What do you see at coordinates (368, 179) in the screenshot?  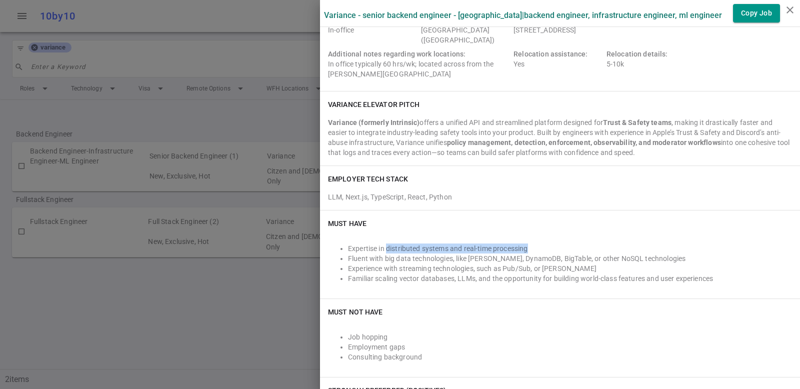 I see `h6: EMPLOYER TECH STACK` at bounding box center [368, 179].